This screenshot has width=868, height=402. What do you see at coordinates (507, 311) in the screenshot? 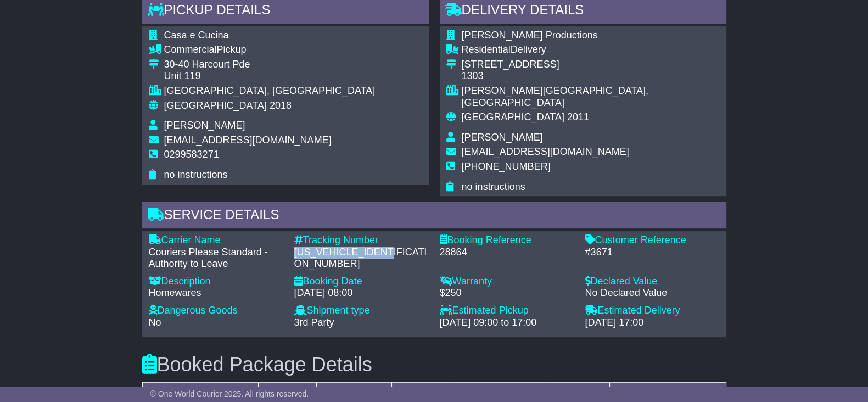
I see `div: Estimated Pickup` at bounding box center [507, 311].